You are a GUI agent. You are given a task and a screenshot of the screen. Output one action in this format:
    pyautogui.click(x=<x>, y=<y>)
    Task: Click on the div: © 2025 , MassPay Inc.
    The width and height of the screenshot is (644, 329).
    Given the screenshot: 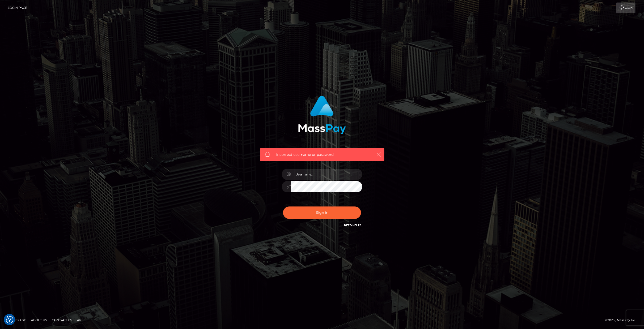 What is the action you would take?
    pyautogui.click(x=622, y=320)
    